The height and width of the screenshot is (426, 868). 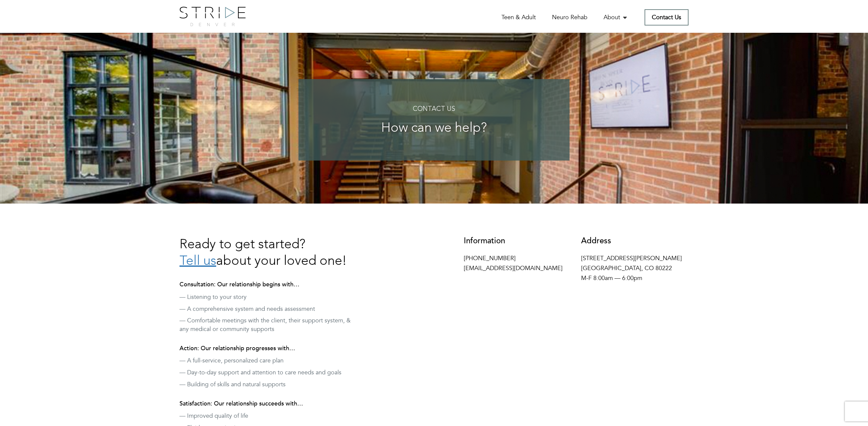 I want to click on h4: Contact Us, so click(x=434, y=109).